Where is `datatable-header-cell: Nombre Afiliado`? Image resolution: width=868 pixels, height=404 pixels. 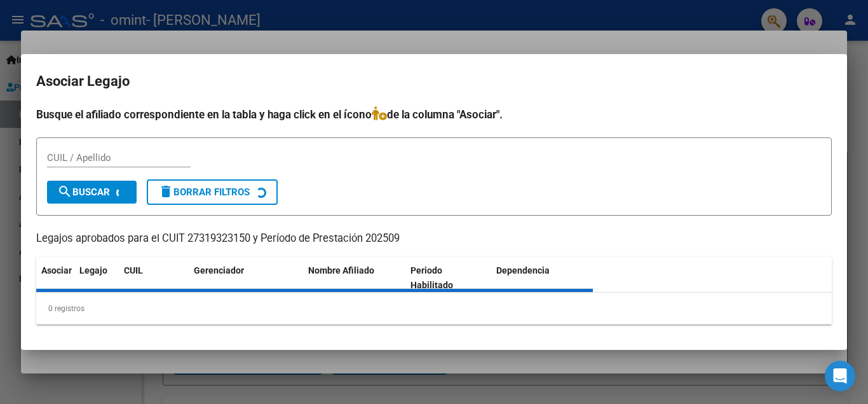 datatable-header-cell: Nombre Afiliado is located at coordinates (354, 278).